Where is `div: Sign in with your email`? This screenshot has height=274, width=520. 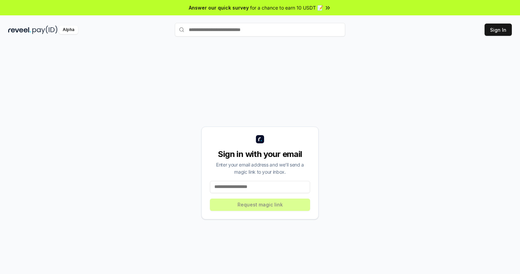 div: Sign in with your email is located at coordinates (260, 154).